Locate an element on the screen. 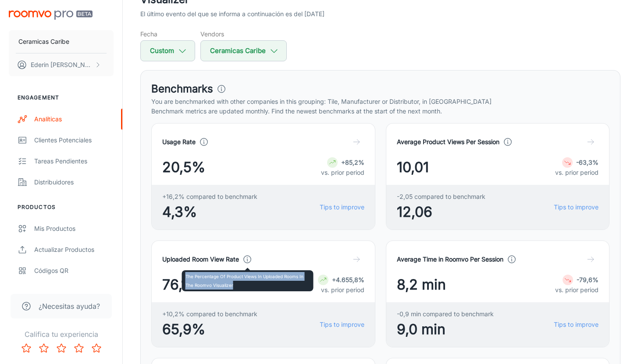  button: Custom is located at coordinates (168, 51).